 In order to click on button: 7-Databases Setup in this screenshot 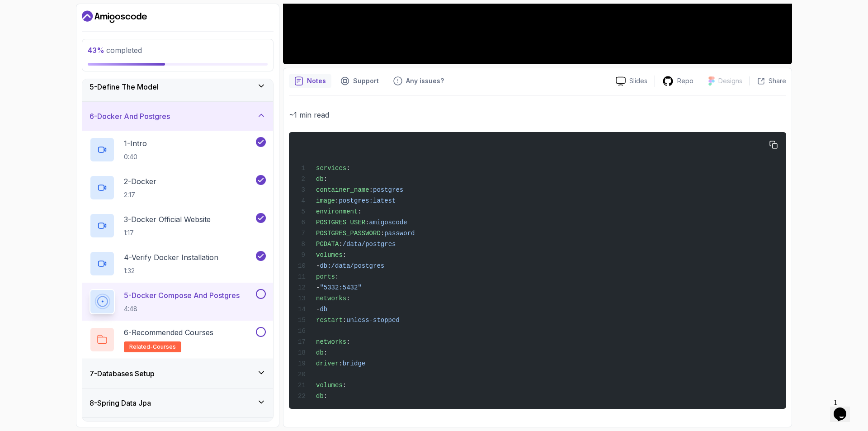, I will do `click(177, 374)`.